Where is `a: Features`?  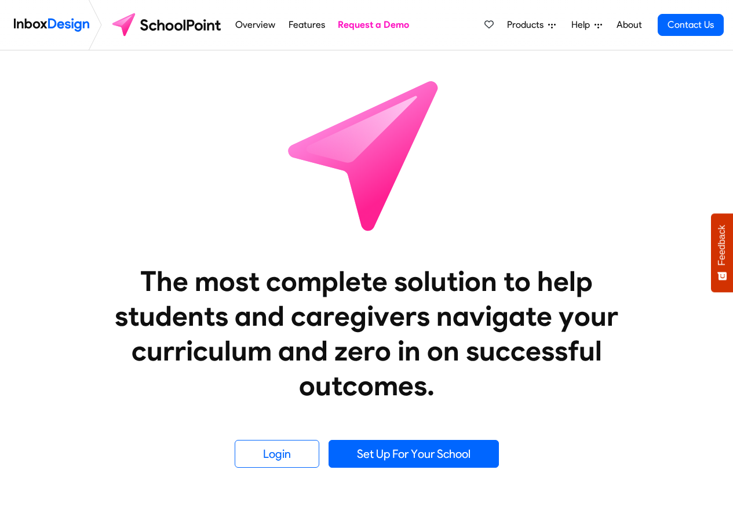 a: Features is located at coordinates (306, 25).